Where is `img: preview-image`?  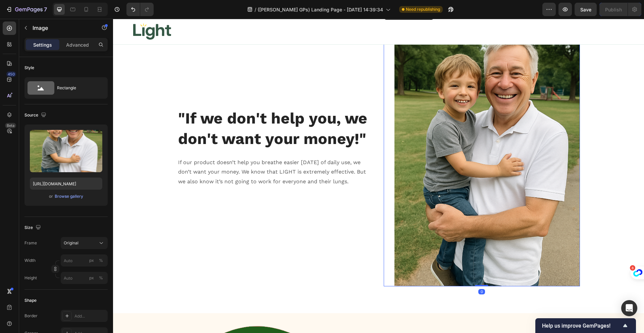
img: preview-image is located at coordinates (66, 151).